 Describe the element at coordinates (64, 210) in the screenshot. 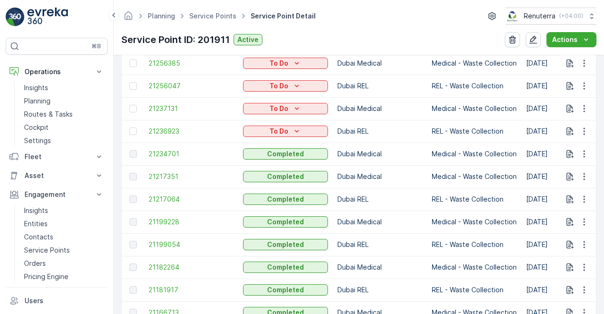

I see `a: Insights` at that location.